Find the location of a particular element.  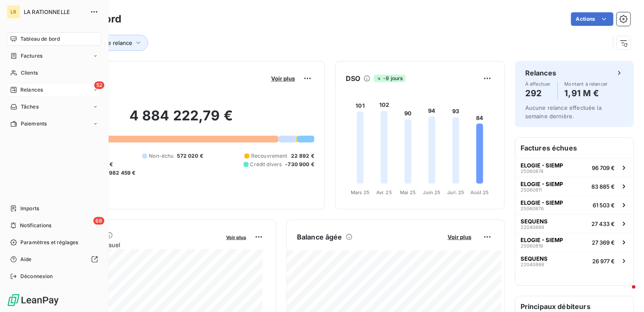

h2: 4 884 222,79 € is located at coordinates (181, 120).